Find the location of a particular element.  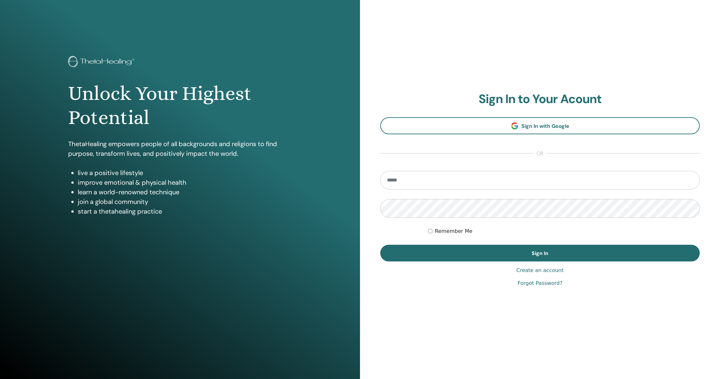

button: Sign In is located at coordinates (540, 253).